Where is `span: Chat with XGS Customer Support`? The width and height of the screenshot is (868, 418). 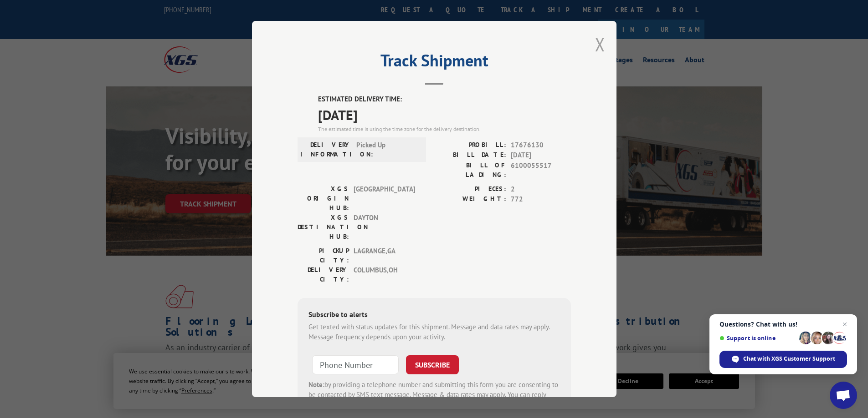 span: Chat with XGS Customer Support is located at coordinates (790, 359).